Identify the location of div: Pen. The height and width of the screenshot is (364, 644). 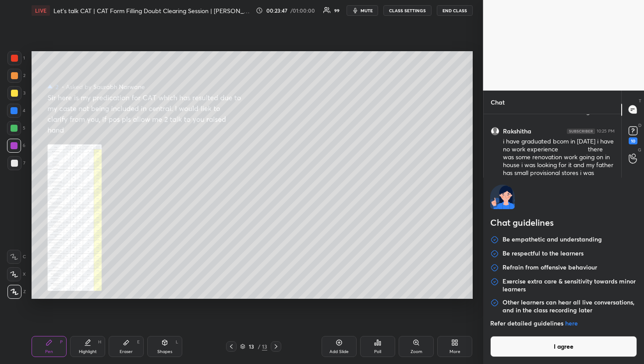
(49, 352).